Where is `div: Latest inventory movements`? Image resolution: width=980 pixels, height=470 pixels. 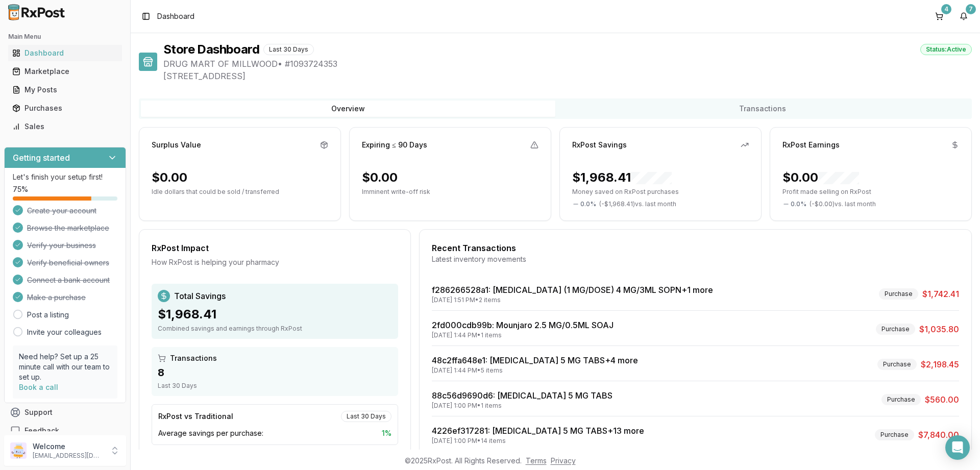 div: Latest inventory movements is located at coordinates (695, 260).